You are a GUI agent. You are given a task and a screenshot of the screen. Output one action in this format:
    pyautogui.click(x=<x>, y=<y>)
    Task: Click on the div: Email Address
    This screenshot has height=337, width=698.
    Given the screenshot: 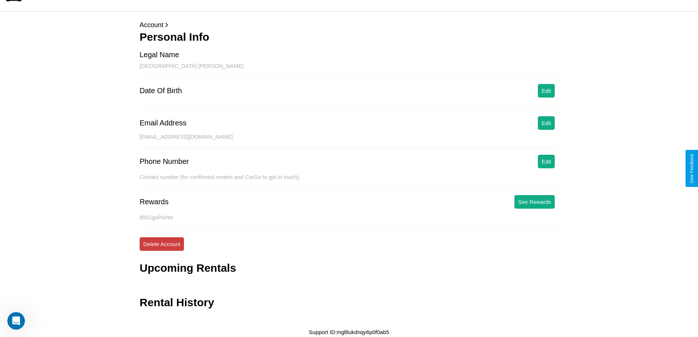 What is the action you would take?
    pyautogui.click(x=163, y=123)
    